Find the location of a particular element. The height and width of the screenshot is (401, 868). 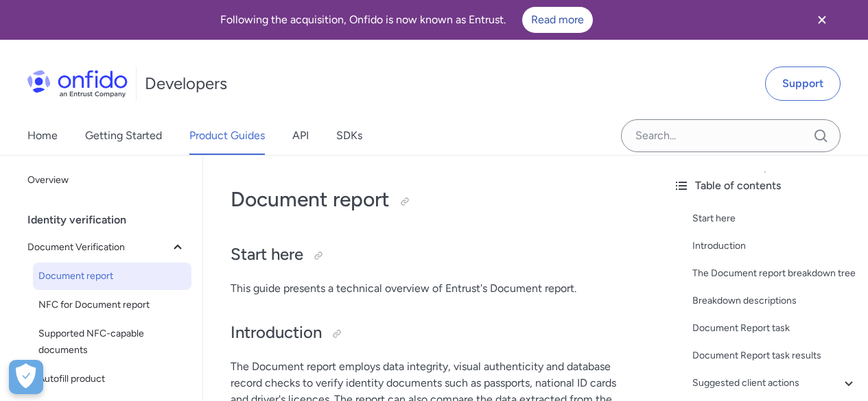

a: Read more is located at coordinates (557, 20).